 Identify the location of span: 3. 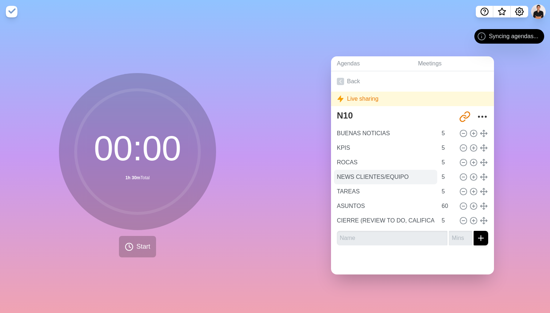
(502, 12).